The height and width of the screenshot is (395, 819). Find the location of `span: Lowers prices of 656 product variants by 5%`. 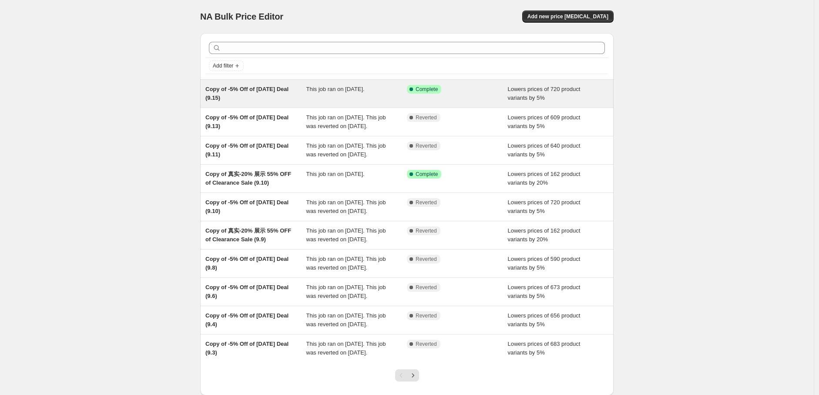

span: Lowers prices of 656 product variants by 5% is located at coordinates (544, 320).